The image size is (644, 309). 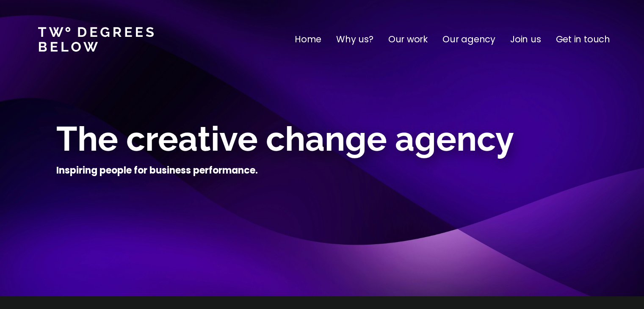 What do you see at coordinates (308, 39) in the screenshot?
I see `p: Home` at bounding box center [308, 39].